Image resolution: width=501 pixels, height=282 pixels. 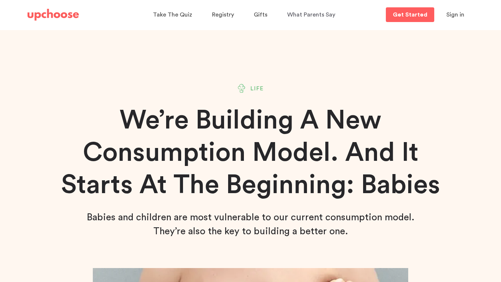 What do you see at coordinates (456, 15) in the screenshot?
I see `span: Sign in` at bounding box center [456, 15].